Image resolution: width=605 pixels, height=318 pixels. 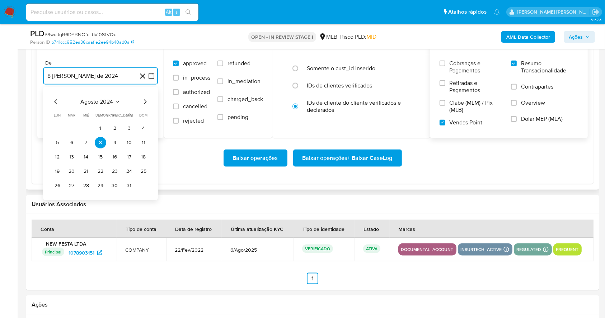 I want to click on span: Atalhos rápidos, so click(x=467, y=12).